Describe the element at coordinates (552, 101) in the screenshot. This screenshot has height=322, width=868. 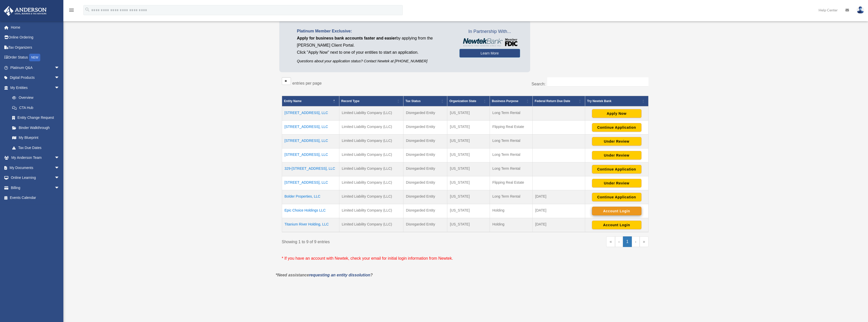
I see `span: Federal Return Due Date` at that location.